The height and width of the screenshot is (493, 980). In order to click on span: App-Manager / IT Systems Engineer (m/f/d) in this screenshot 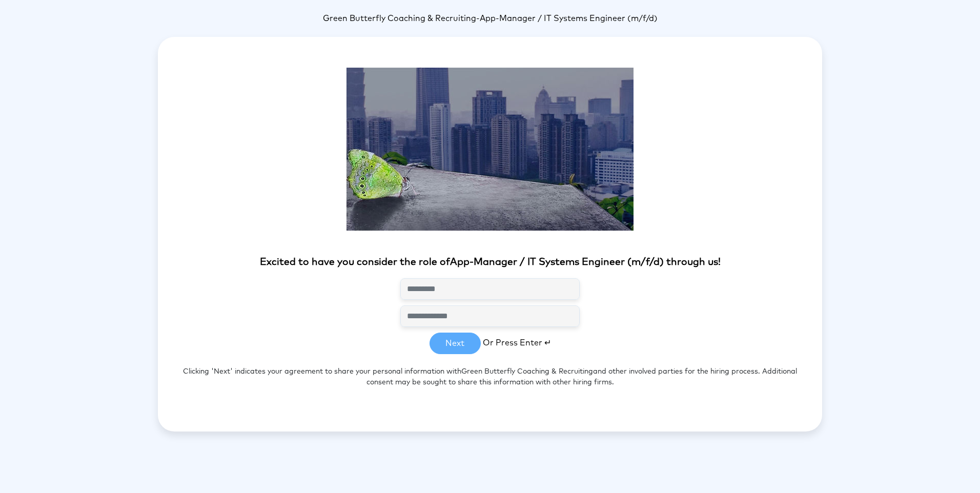, I will do `click(568, 19)`.